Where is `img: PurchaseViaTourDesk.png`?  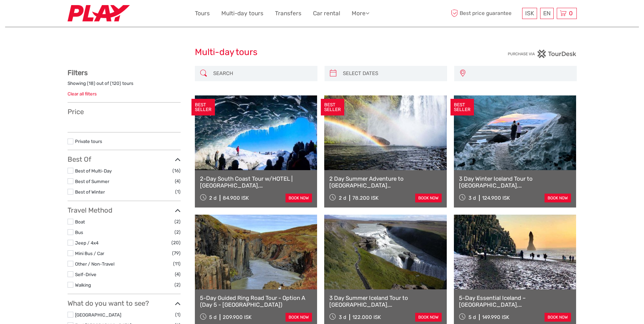 img: PurchaseViaTourDesk.png is located at coordinates (542, 54).